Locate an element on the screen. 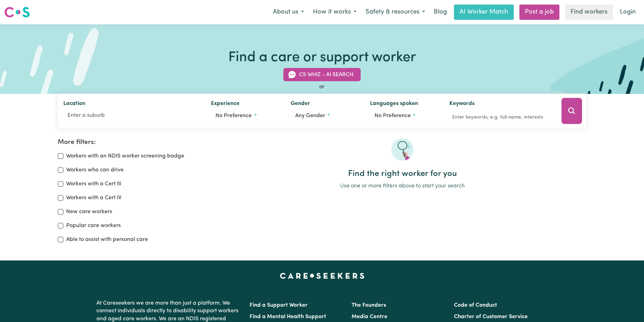 This screenshot has width=644, height=322. button: How it works is located at coordinates (334, 12).